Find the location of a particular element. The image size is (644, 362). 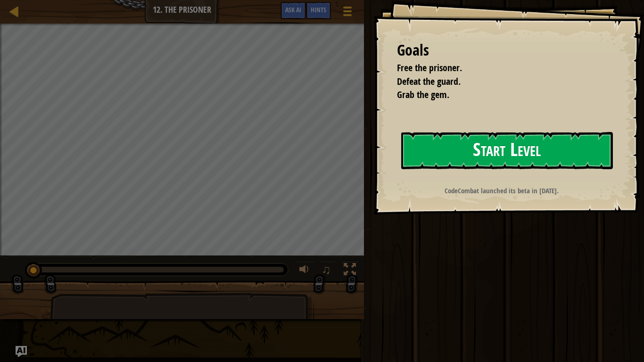

li: Grab the gem. is located at coordinates (497, 95).